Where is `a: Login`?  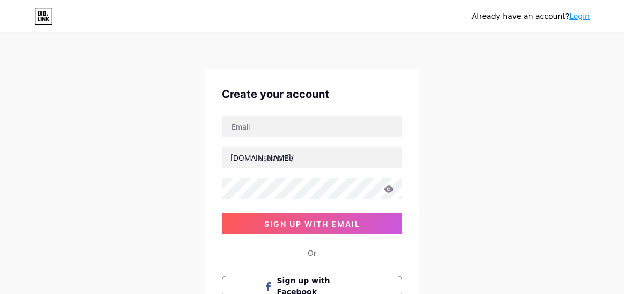
a: Login is located at coordinates (579, 16).